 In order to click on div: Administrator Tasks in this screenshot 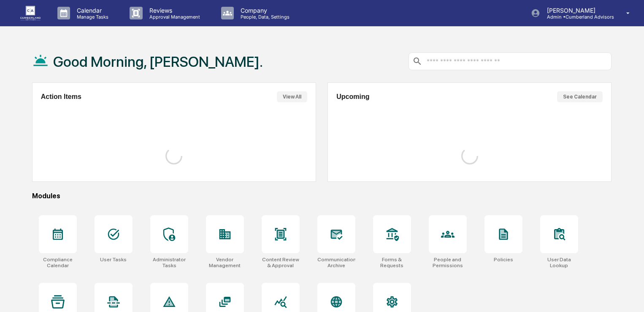, I will do `click(169, 262)`.